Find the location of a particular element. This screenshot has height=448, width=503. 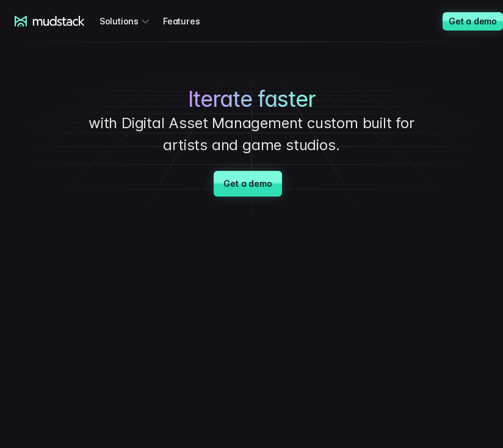

a: Features is located at coordinates (189, 21).